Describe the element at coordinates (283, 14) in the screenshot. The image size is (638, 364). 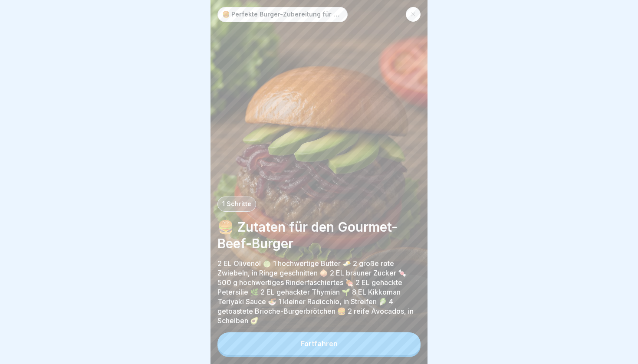
I see `p: 🍔 Perfekte Burger-Zubereitung für Küchenkräfte` at that location.